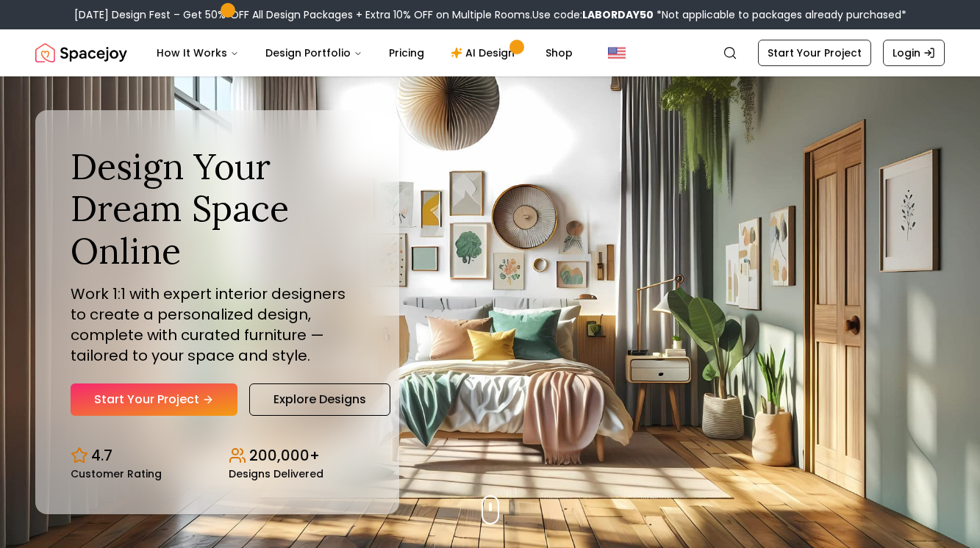  What do you see at coordinates (276, 474) in the screenshot?
I see `small: Designs Delivered` at bounding box center [276, 474].